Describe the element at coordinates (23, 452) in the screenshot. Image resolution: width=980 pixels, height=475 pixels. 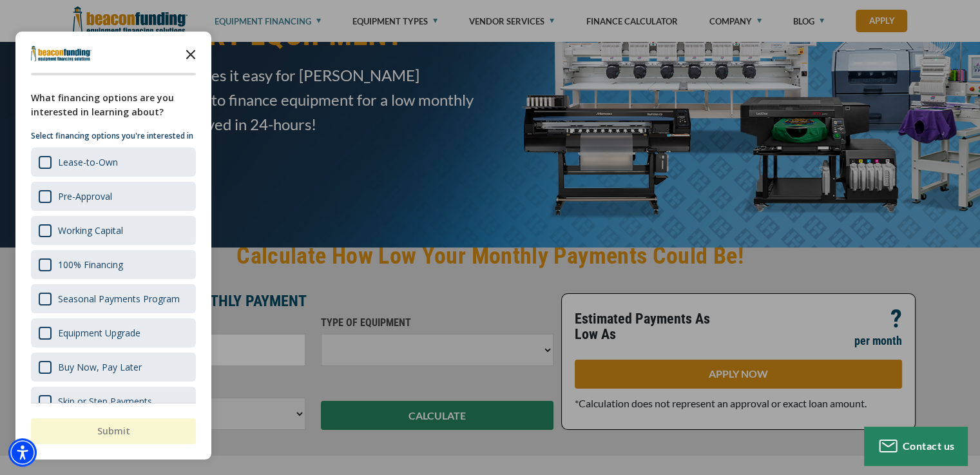
I see `div: Accessibility Menu` at that location.